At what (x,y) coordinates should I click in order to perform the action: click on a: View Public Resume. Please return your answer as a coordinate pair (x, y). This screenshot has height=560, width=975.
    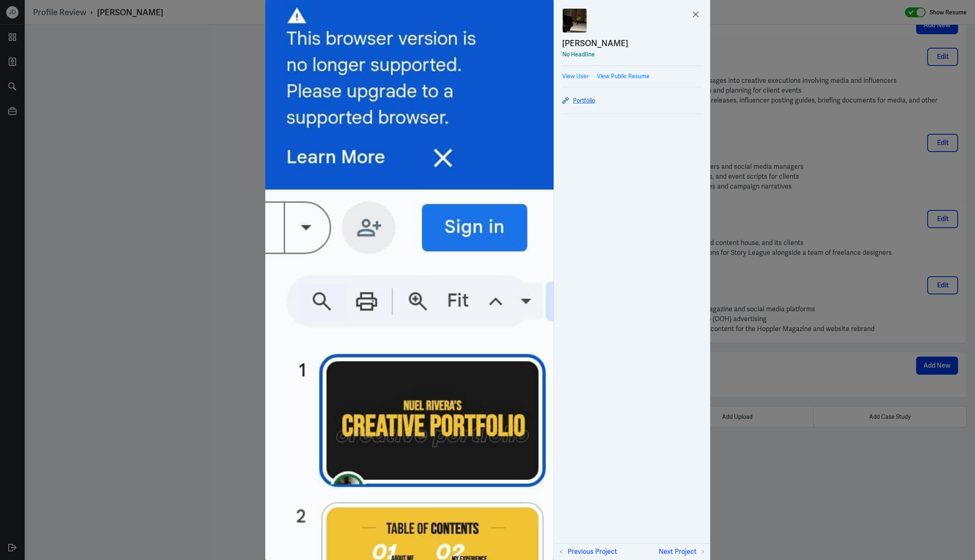
    Looking at the image, I should click on (624, 76).